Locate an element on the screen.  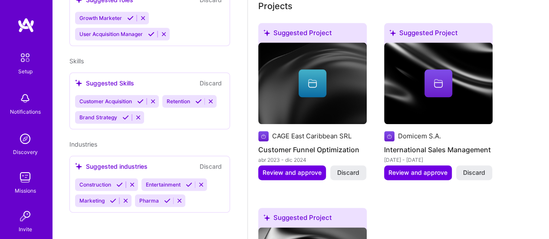
span: Construction is located at coordinates (95, 184).